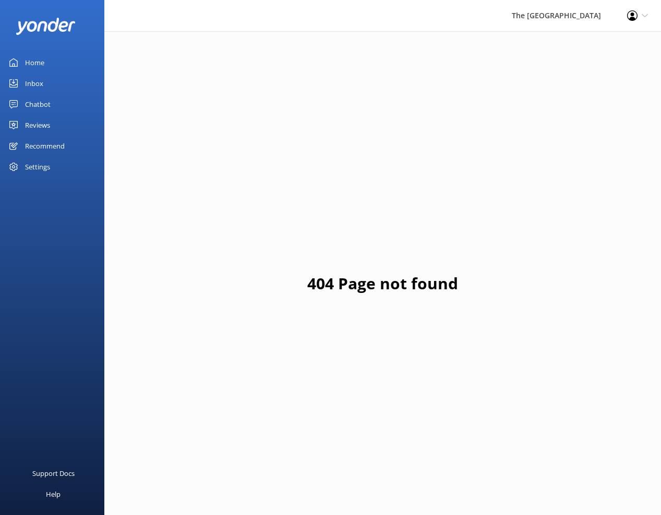 The width and height of the screenshot is (661, 515). Describe the element at coordinates (53, 495) in the screenshot. I see `div: Help` at that location.